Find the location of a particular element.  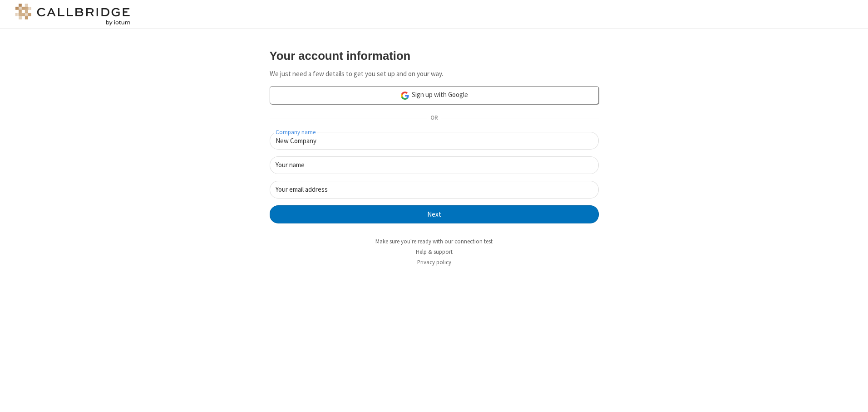

input: Your email address is located at coordinates (434, 190).